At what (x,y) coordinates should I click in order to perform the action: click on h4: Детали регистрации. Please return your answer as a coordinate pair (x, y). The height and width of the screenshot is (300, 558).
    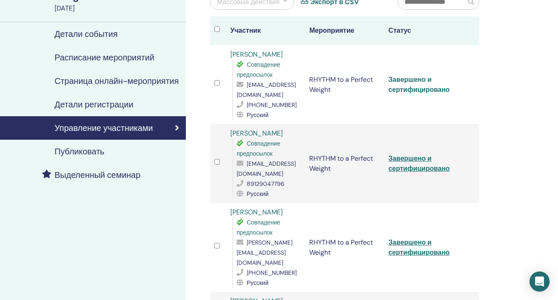
    Looking at the image, I should click on (94, 104).